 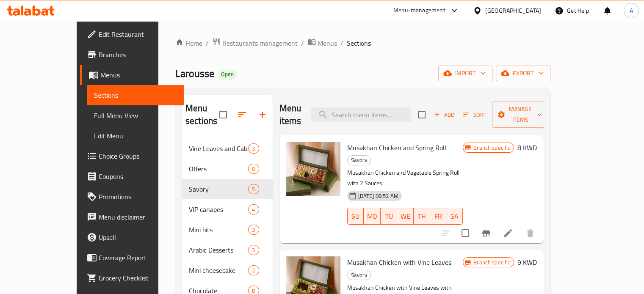 I want to click on button: SU, so click(x=356, y=216).